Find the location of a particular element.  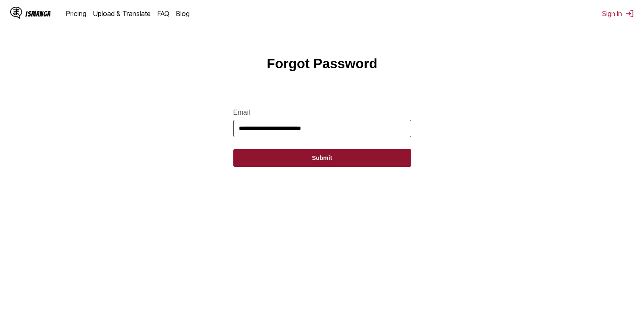

img: Sign out is located at coordinates (630, 13).